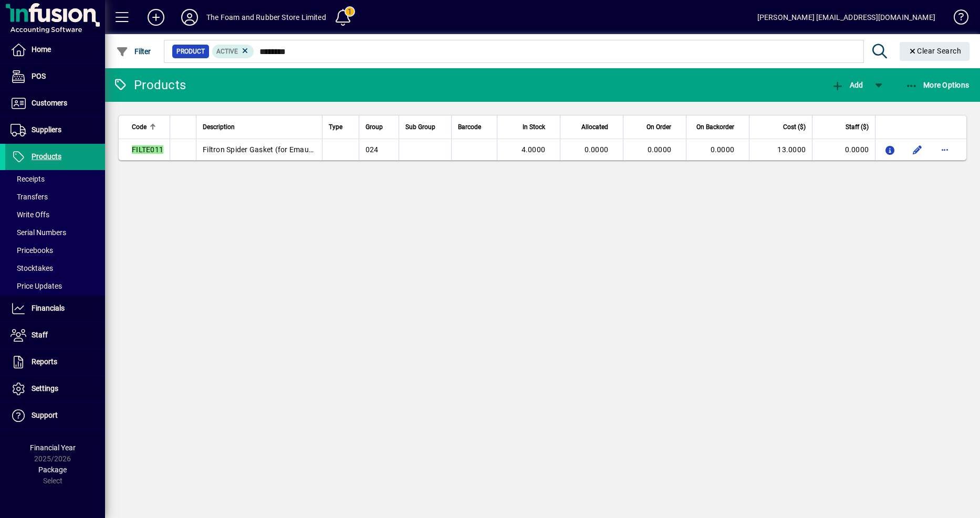 Image resolution: width=980 pixels, height=518 pixels. What do you see at coordinates (39, 233) in the screenshot?
I see `span: Serial Numbers` at bounding box center [39, 233].